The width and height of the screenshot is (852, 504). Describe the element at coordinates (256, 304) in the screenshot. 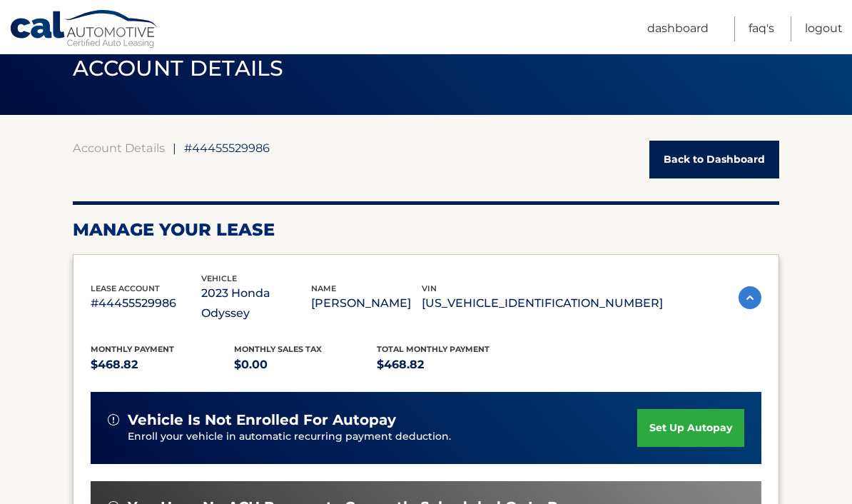

I see `p: 2023 Honda Odyssey` at that location.